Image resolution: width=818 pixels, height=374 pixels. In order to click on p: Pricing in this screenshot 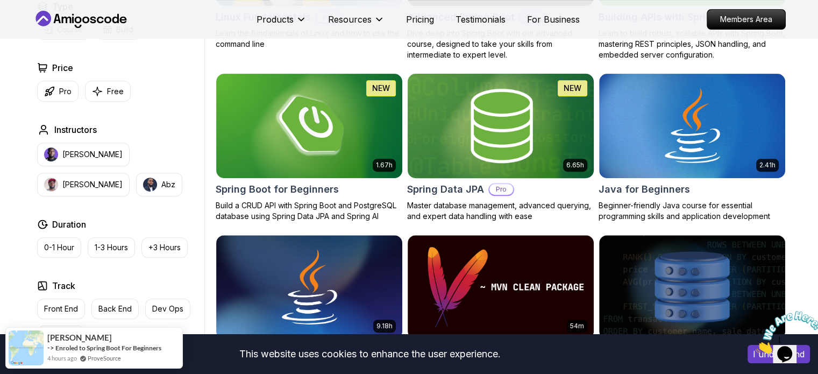, I will do `click(420, 19)`.